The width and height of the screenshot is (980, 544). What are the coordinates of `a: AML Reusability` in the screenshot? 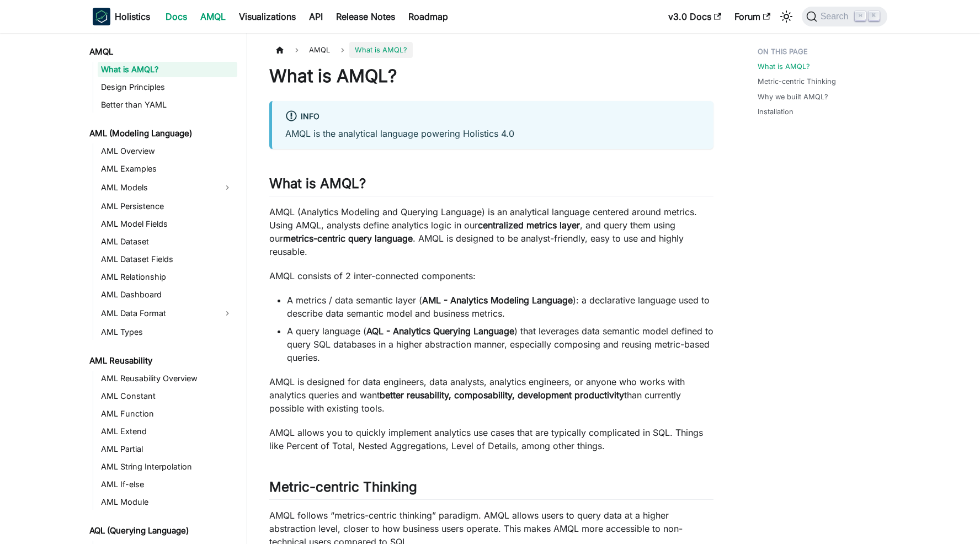 It's located at (161, 360).